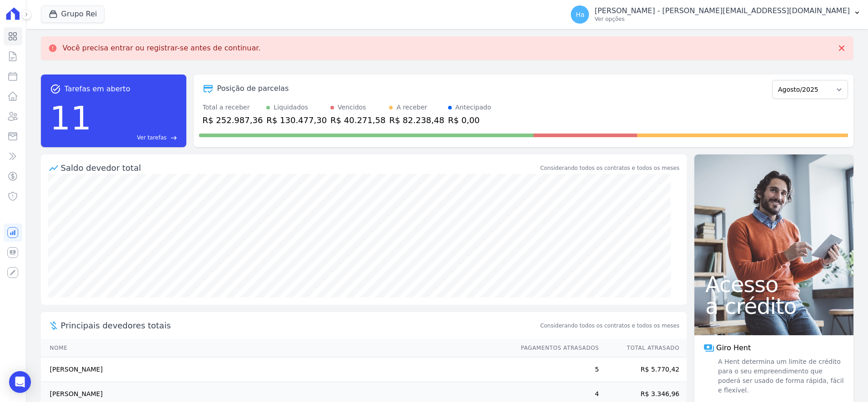 The image size is (868, 402). I want to click on span: Giro Hent, so click(734, 348).